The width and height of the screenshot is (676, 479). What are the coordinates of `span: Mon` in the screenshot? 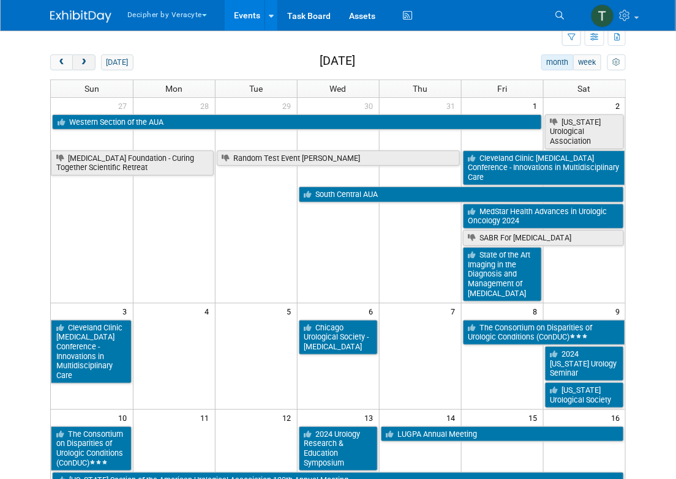 It's located at (174, 89).